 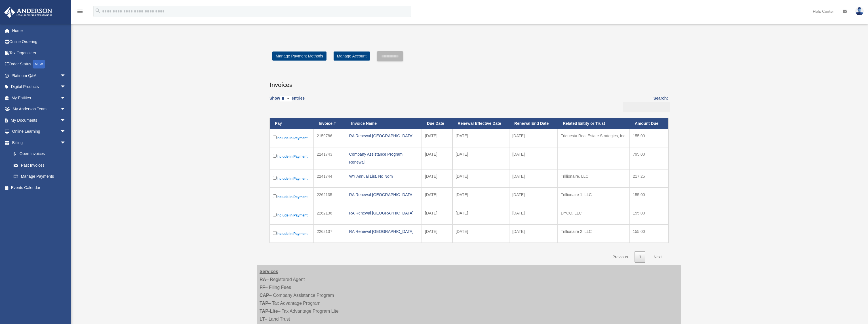 What do you see at coordinates (39, 109) in the screenshot?
I see `a: My Anderson Teamarrow_drop_down` at bounding box center [39, 109].